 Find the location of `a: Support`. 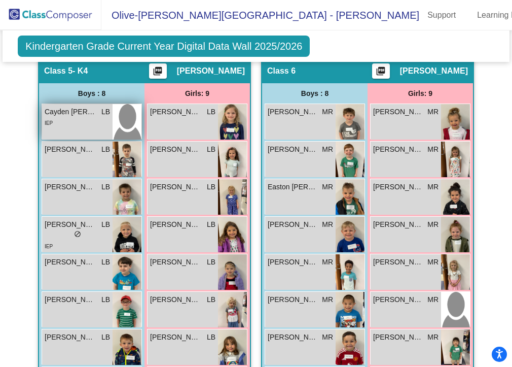

a: Support is located at coordinates (442, 15).